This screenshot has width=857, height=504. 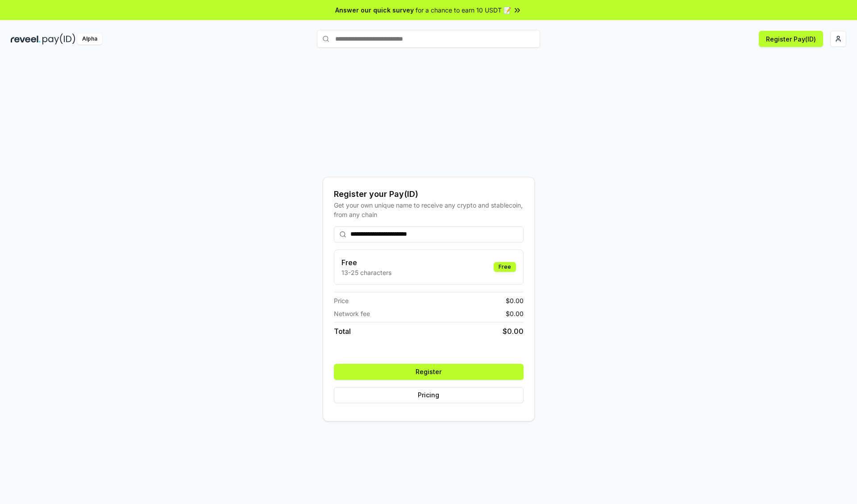 I want to click on div: Get your own unique name to receive any crypto and stablecoin, from any chain, so click(x=429, y=209).